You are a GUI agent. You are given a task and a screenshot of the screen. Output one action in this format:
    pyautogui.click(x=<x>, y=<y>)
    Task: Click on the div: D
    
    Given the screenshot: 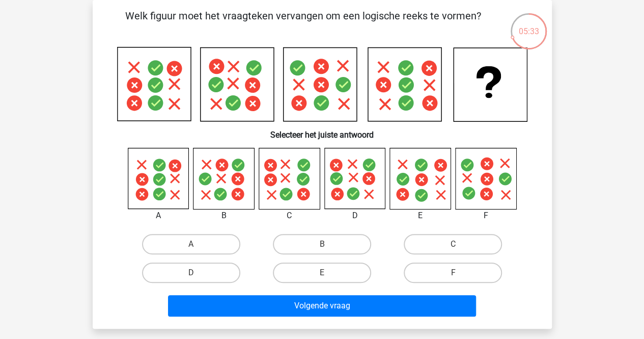 What is the action you would take?
    pyautogui.click(x=355, y=215)
    